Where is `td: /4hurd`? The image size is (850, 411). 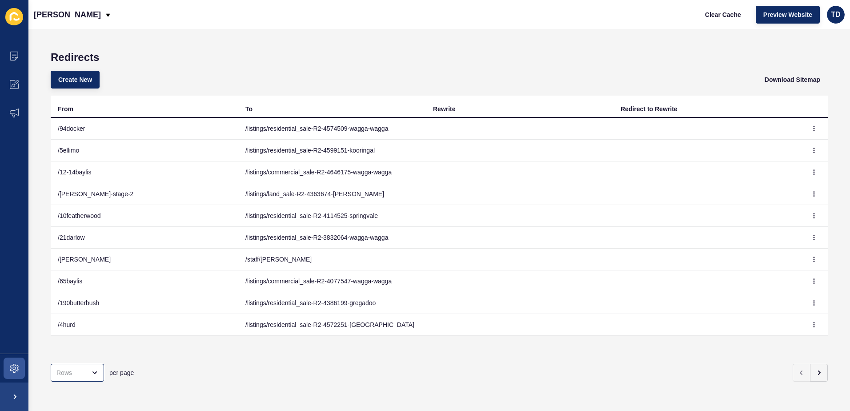
td: /4hurd is located at coordinates (144, 324).